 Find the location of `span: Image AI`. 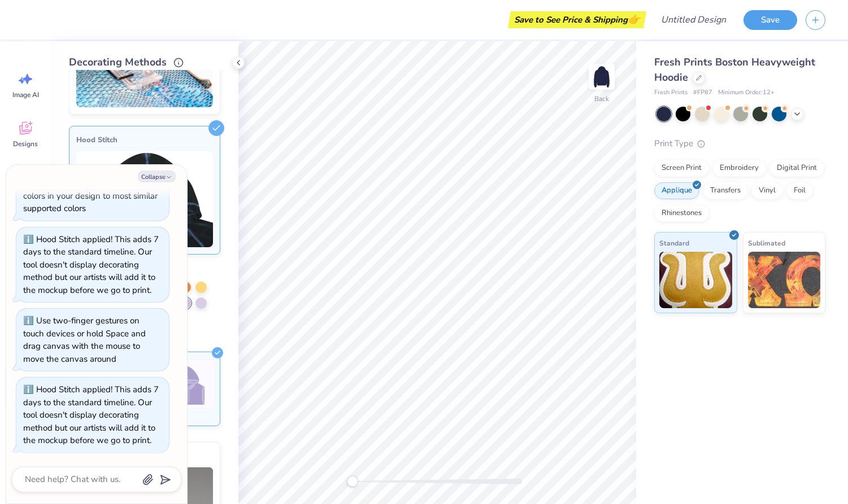

span: Image AI is located at coordinates (25, 94).